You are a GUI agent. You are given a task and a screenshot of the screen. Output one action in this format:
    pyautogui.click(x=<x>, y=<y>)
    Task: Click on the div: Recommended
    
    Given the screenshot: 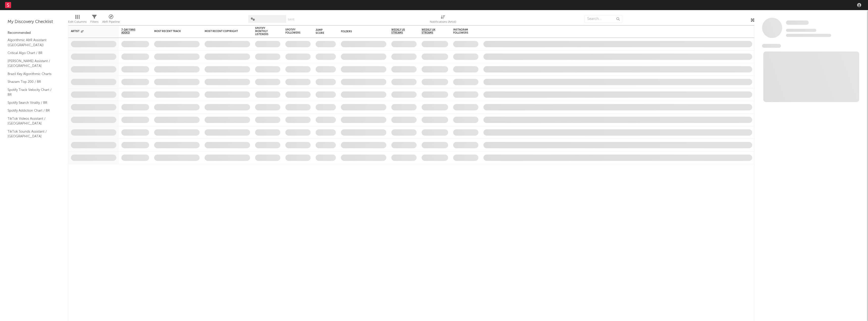 What is the action you would take?
    pyautogui.click(x=34, y=33)
    